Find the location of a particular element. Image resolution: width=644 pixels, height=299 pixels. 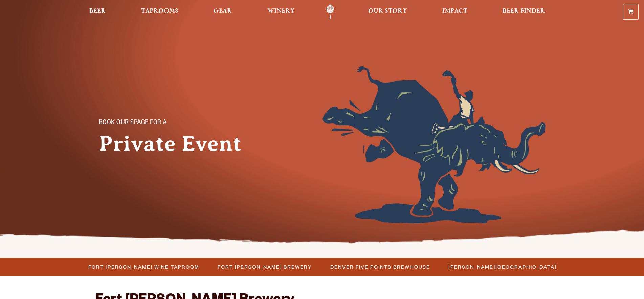

span: Our Story is located at coordinates (388, 11).